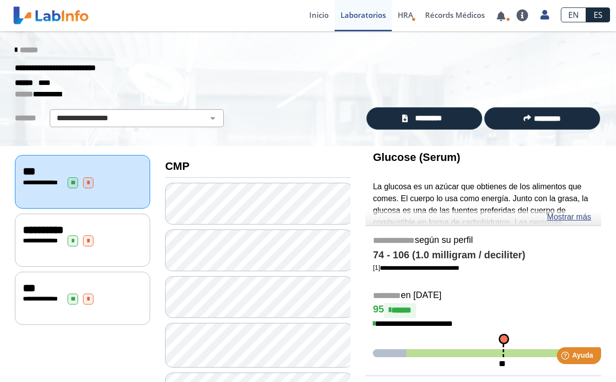 This screenshot has height=382, width=616. What do you see at coordinates (177, 166) in the screenshot?
I see `b: CMP` at bounding box center [177, 166].